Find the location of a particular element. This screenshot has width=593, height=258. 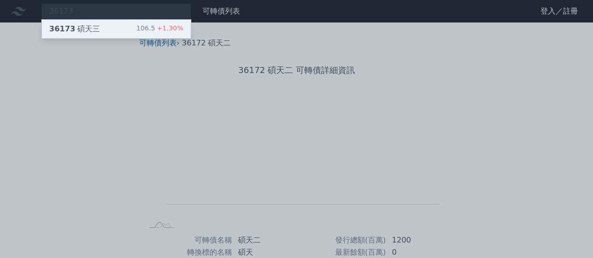

span: 36173 is located at coordinates (62, 29).